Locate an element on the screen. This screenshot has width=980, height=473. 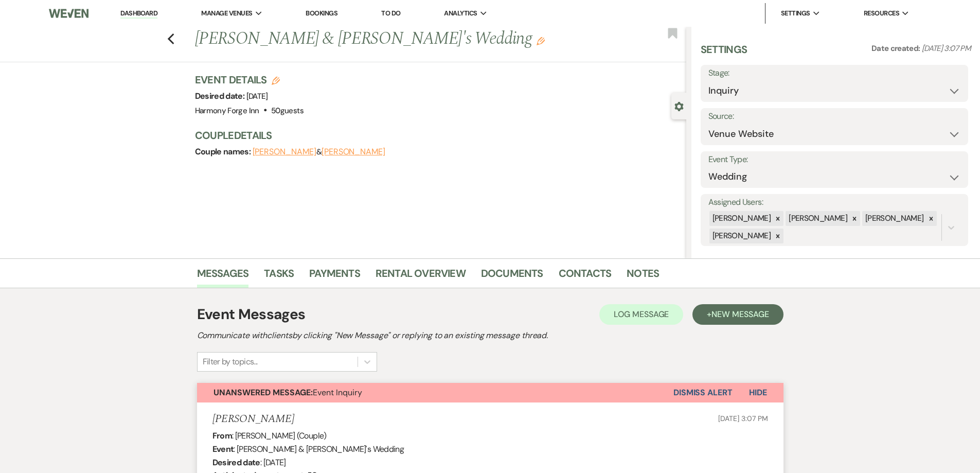
b: From is located at coordinates (222, 436).